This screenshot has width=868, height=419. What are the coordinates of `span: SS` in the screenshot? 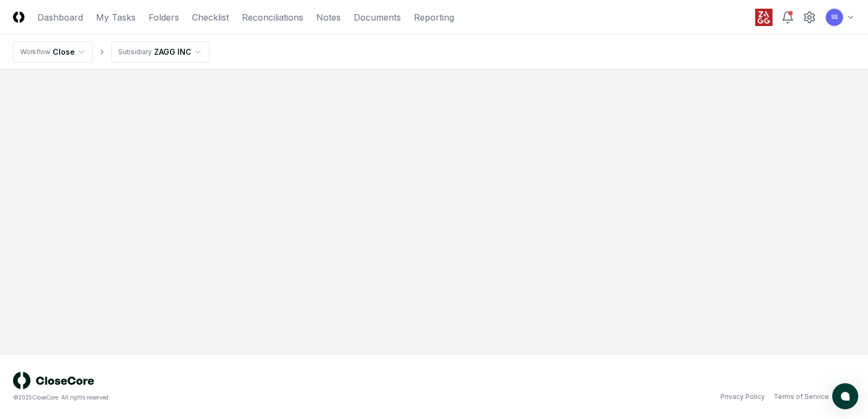 It's located at (834, 17).